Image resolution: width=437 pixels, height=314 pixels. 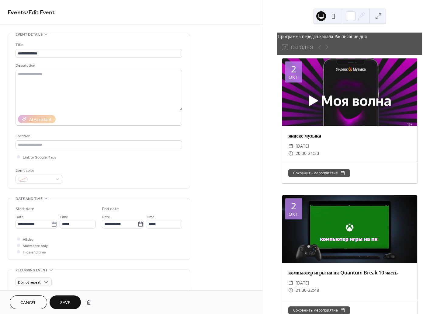 What do you see at coordinates (111, 209) in the screenshot?
I see `div: End date` at bounding box center [111, 209].